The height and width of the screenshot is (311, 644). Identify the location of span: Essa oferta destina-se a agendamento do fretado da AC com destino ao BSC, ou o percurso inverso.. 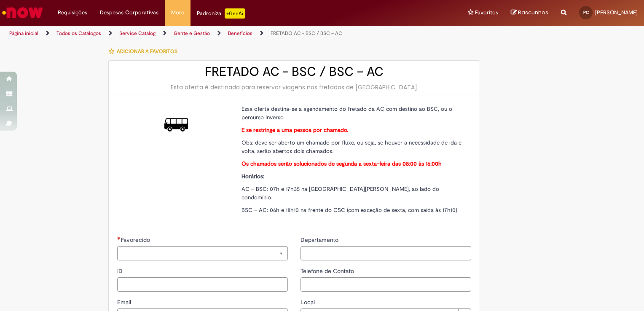
(347, 113).